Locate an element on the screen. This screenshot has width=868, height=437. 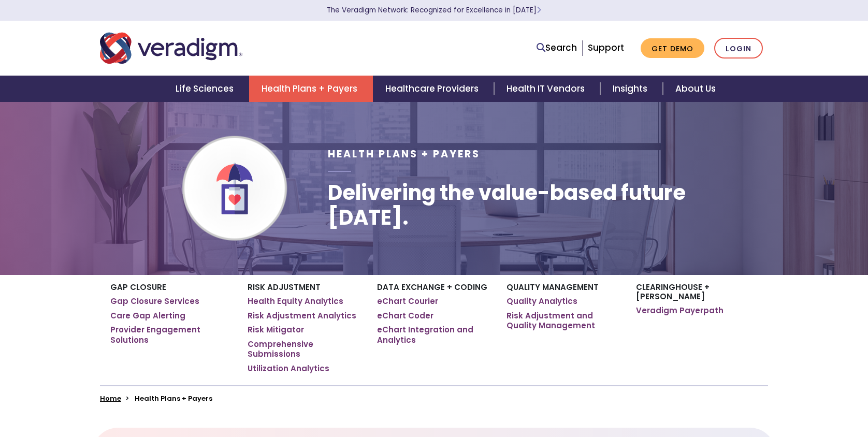
a: Support is located at coordinates (606, 47).